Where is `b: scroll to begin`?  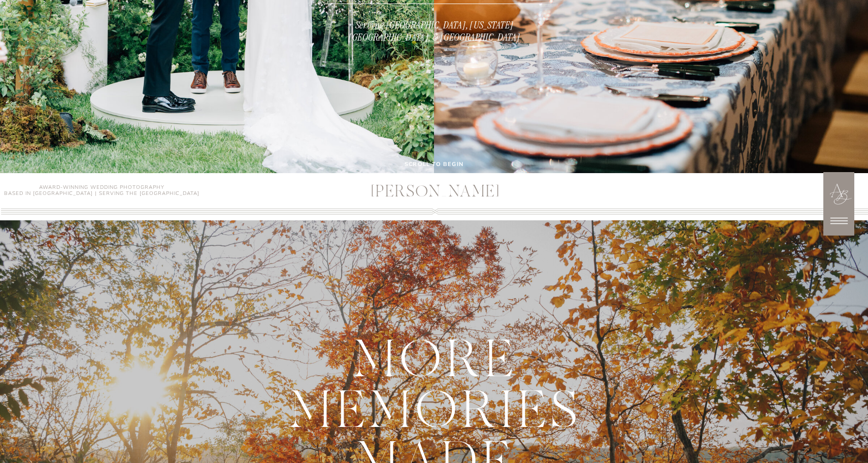 b: scroll to begin is located at coordinates (434, 164).